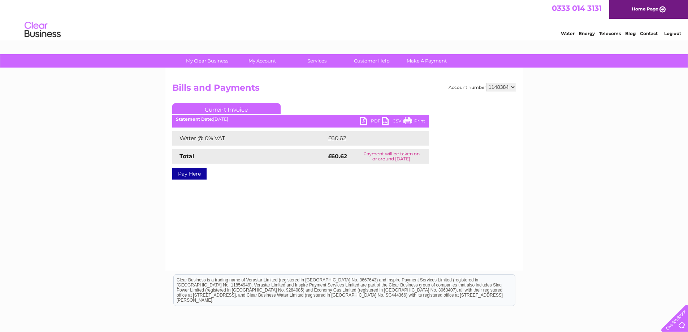 The image size is (688, 332). I want to click on img: logo.png, so click(43, 30).